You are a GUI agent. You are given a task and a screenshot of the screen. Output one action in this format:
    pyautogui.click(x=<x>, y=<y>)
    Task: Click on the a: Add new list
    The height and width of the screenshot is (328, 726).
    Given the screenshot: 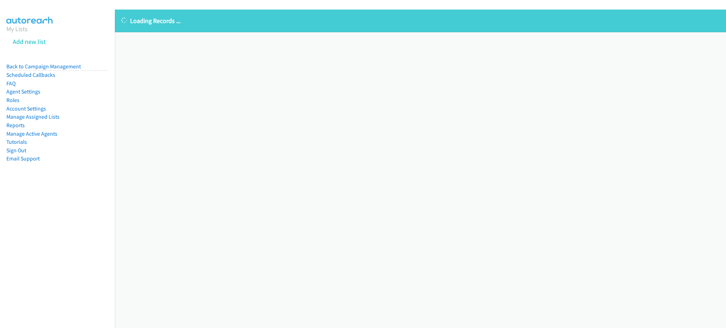 What is the action you would take?
    pyautogui.click(x=29, y=41)
    